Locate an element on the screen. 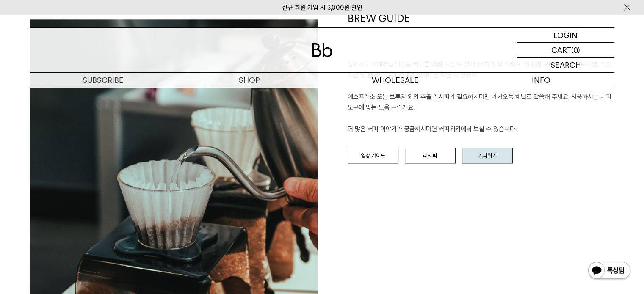 This screenshot has width=644, height=294. a: SHOP is located at coordinates (249, 80).